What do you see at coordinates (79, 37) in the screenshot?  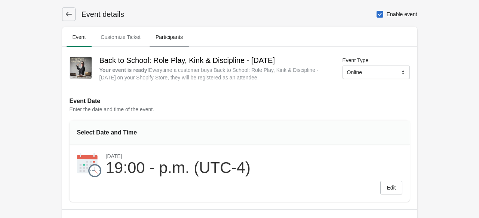 I see `span: Event` at bounding box center [79, 37].